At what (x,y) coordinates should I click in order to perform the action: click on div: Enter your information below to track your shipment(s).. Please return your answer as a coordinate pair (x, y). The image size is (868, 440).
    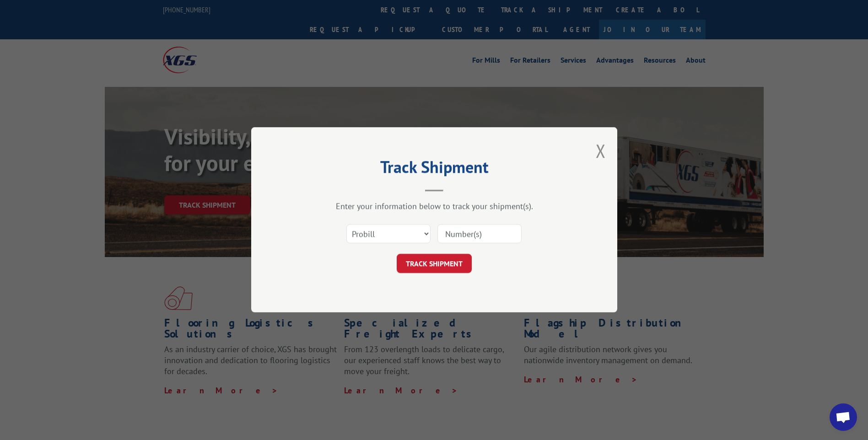
    Looking at the image, I should click on (434, 206).